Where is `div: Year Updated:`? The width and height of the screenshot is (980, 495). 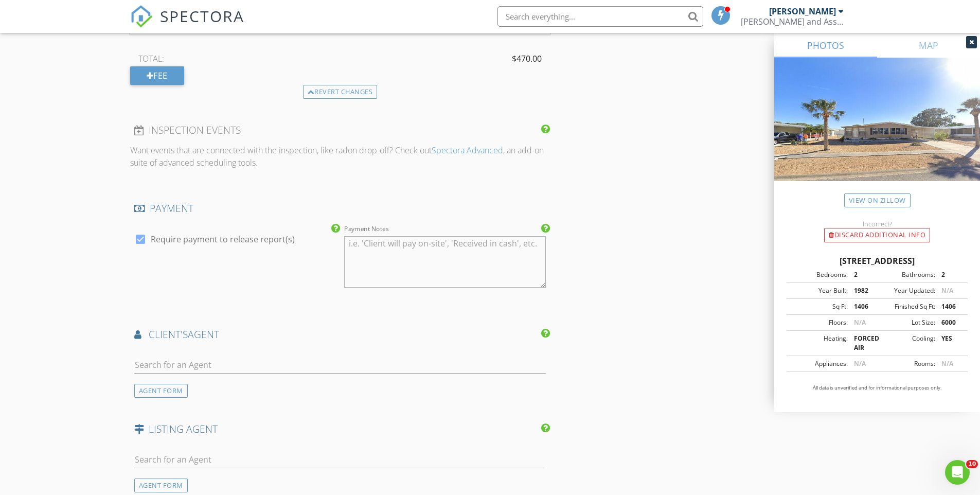
div: Year Updated: is located at coordinates (905, 291).